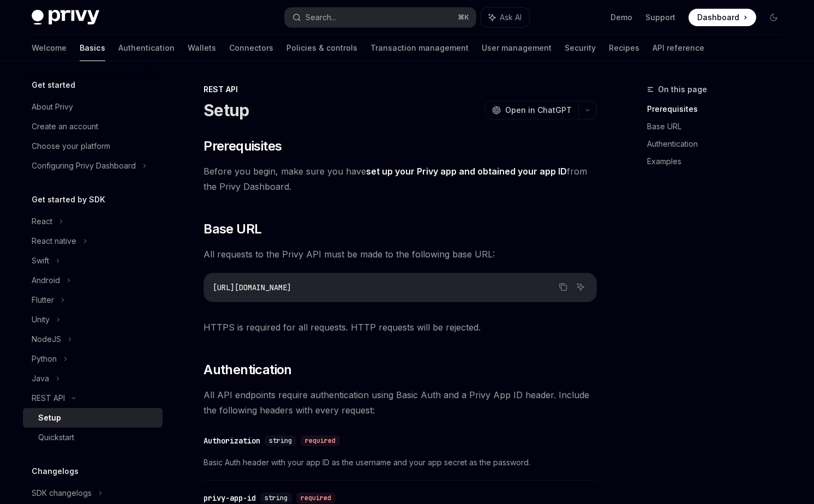 The width and height of the screenshot is (814, 504). What do you see at coordinates (52, 107) in the screenshot?
I see `div: About Privy` at bounding box center [52, 107].